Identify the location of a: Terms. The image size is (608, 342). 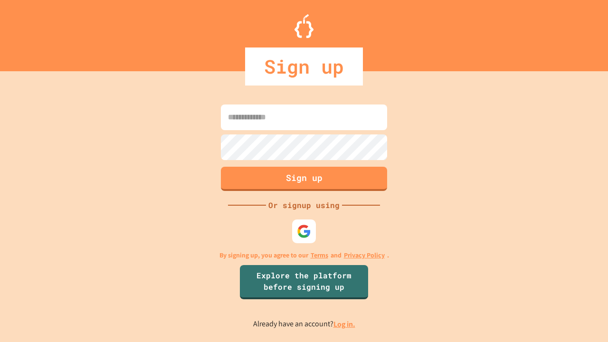
(319, 255).